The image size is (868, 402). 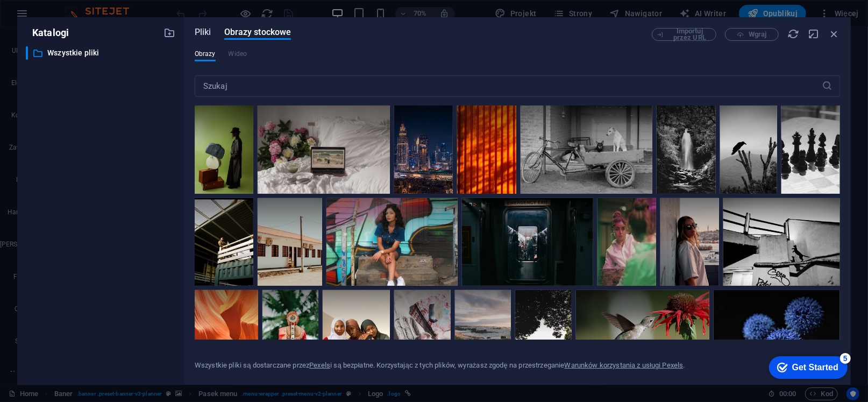 I want to click on p: Katalogi, so click(x=47, y=33).